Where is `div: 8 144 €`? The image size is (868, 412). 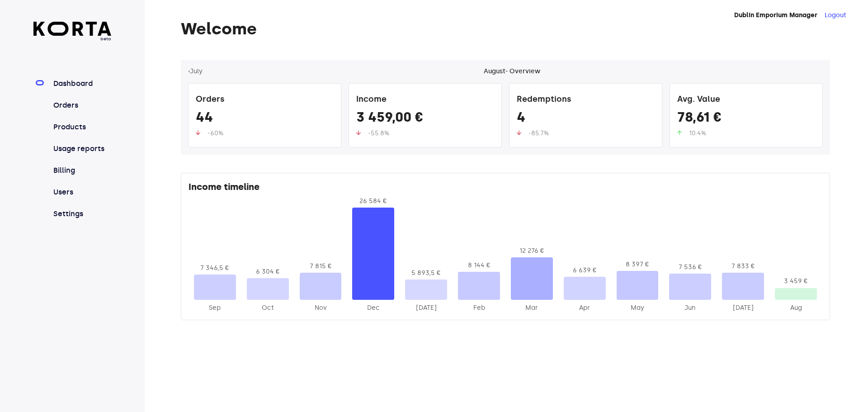
div: 8 144 € is located at coordinates (479, 266).